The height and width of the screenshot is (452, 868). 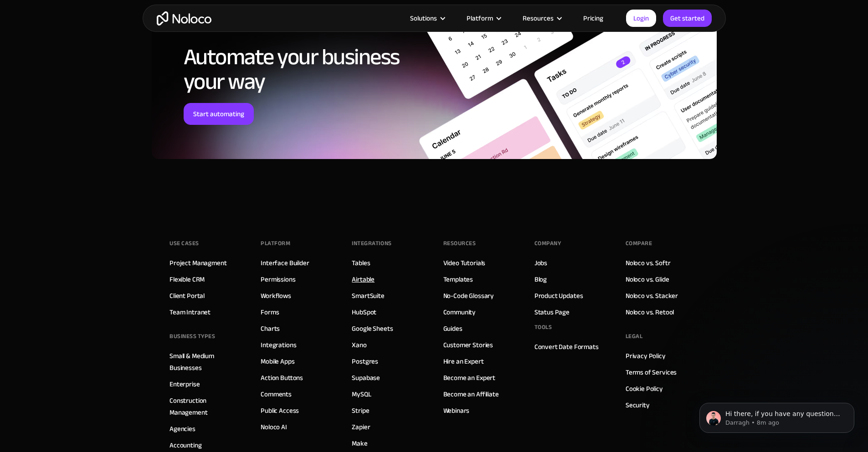 What do you see at coordinates (469, 378) in the screenshot?
I see `a: Become an Expert` at bounding box center [469, 378].